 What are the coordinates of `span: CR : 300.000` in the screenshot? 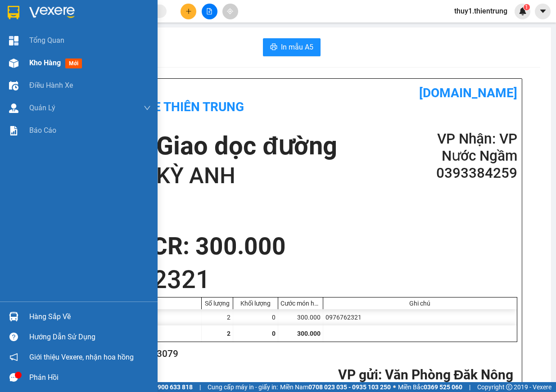 It's located at (219, 246).